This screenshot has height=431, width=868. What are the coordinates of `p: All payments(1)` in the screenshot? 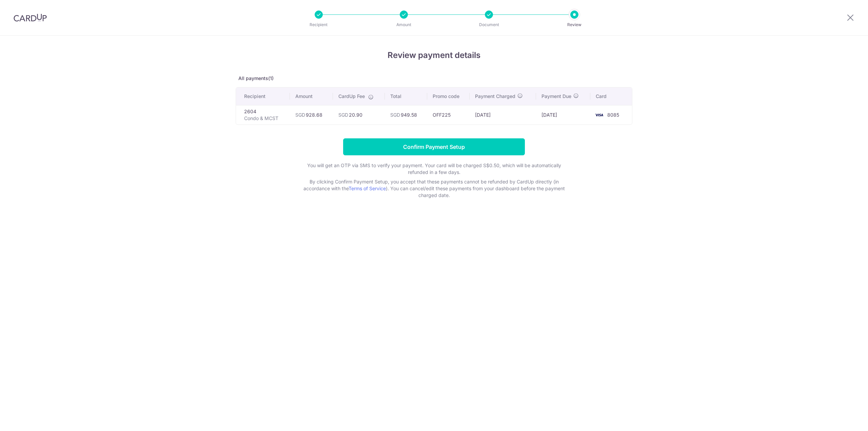 It's located at (434, 78).